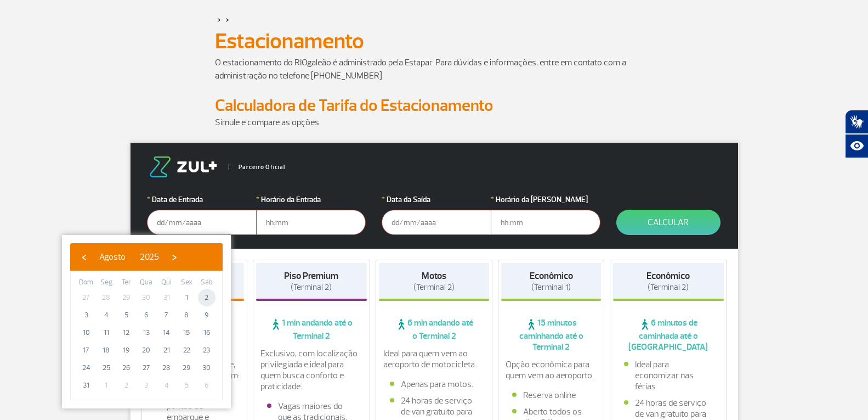  I want to click on span: 10, so click(86, 333).